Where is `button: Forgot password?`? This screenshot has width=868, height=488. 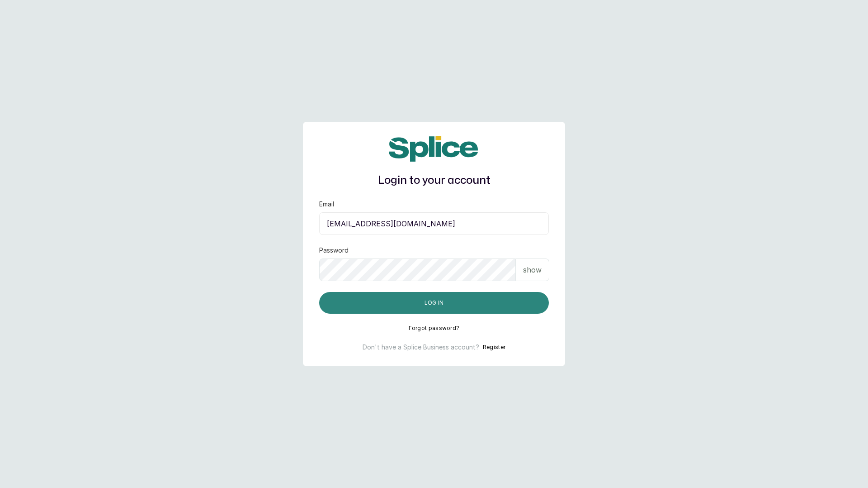
button: Forgot password? is located at coordinates (434, 328).